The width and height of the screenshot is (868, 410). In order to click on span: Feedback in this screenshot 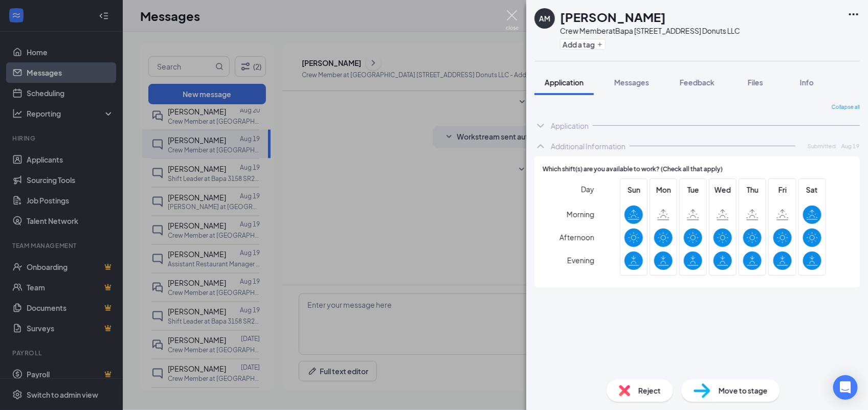, I will do `click(698, 83)`.